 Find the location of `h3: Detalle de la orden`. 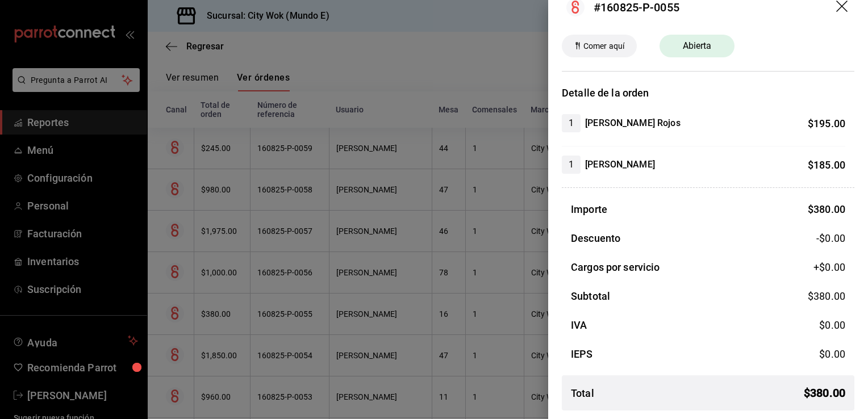

h3: Detalle de la orden is located at coordinates (708, 93).